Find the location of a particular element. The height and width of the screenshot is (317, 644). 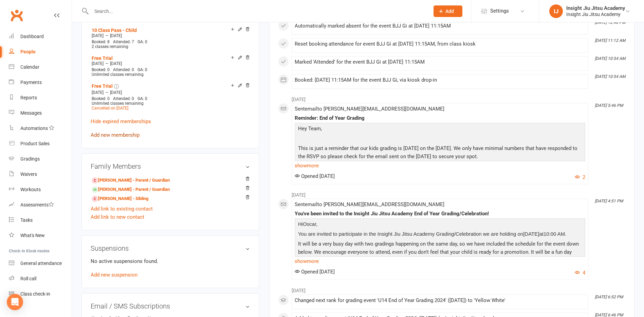

p: No active suspensions found. is located at coordinates (170, 261).